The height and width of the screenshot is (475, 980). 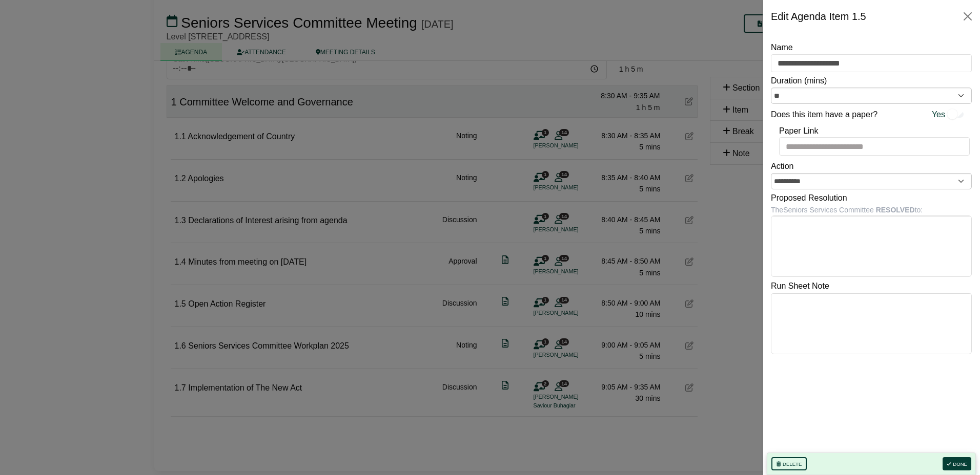 I want to click on label: Does this item have a paper?, so click(x=824, y=115).